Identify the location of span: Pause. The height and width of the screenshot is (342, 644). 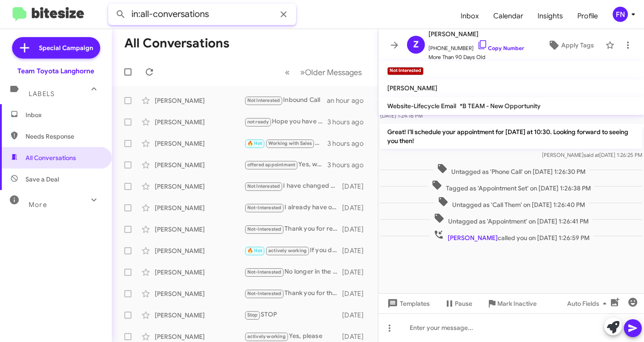
(463, 303).